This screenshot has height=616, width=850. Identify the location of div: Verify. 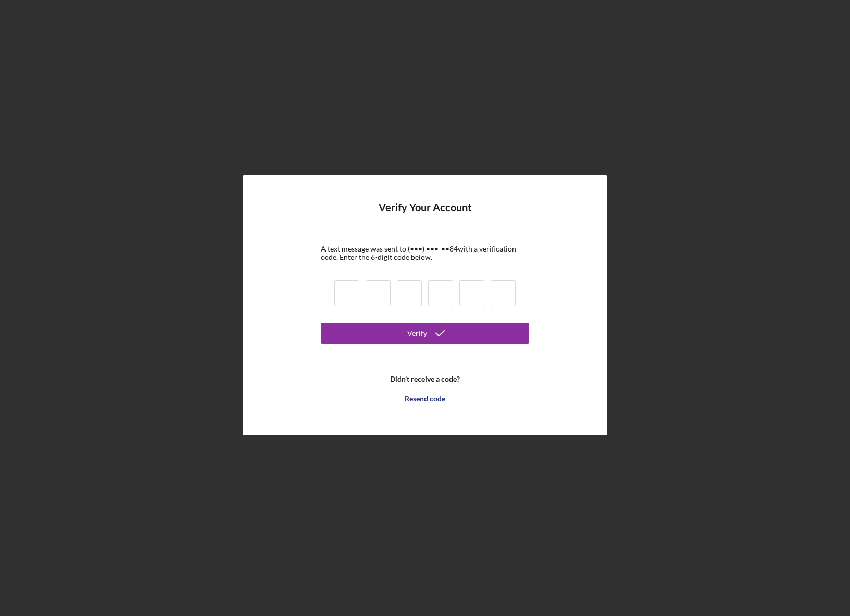
(417, 333).